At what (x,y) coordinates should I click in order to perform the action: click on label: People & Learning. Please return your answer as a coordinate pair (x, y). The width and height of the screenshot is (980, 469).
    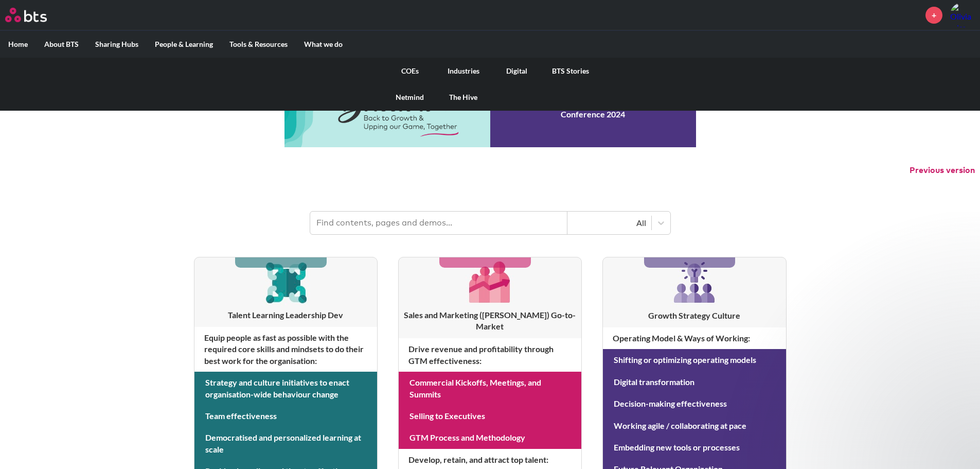
    Looking at the image, I should click on (184, 45).